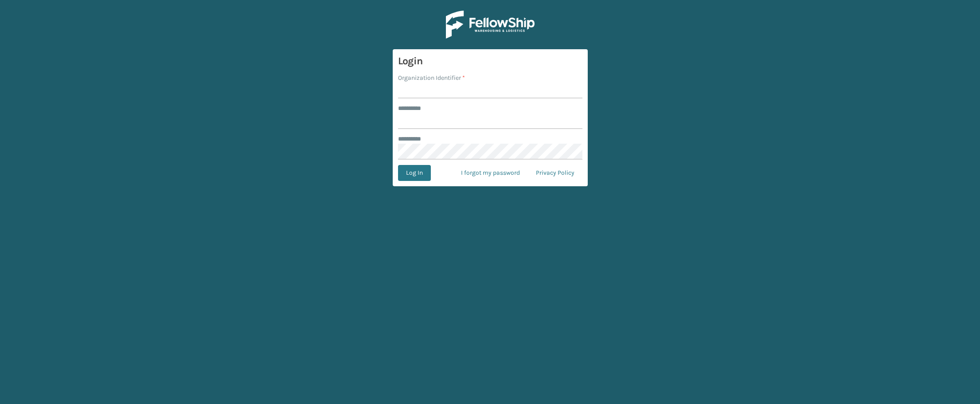 This screenshot has width=980, height=404. What do you see at coordinates (415, 173) in the screenshot?
I see `button: Log In` at bounding box center [415, 173].